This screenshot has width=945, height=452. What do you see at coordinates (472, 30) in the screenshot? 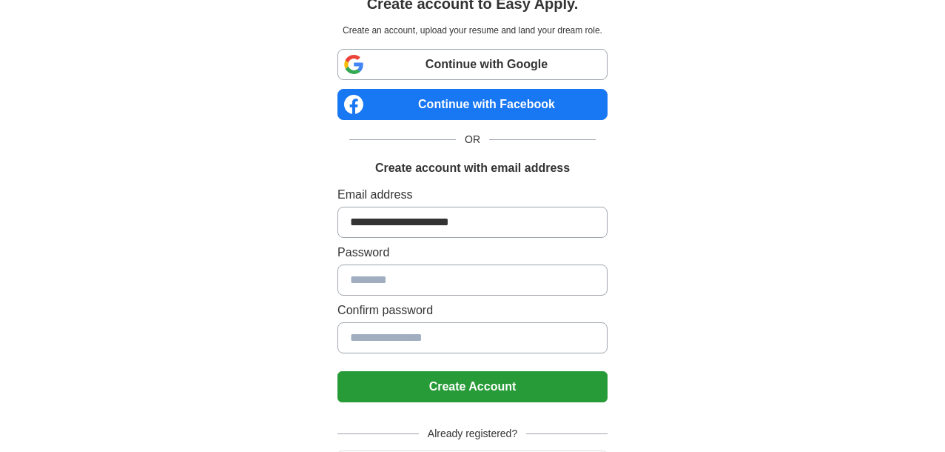
I see `p: Create an account, upload your resume and land your dream role.` at bounding box center [472, 30].